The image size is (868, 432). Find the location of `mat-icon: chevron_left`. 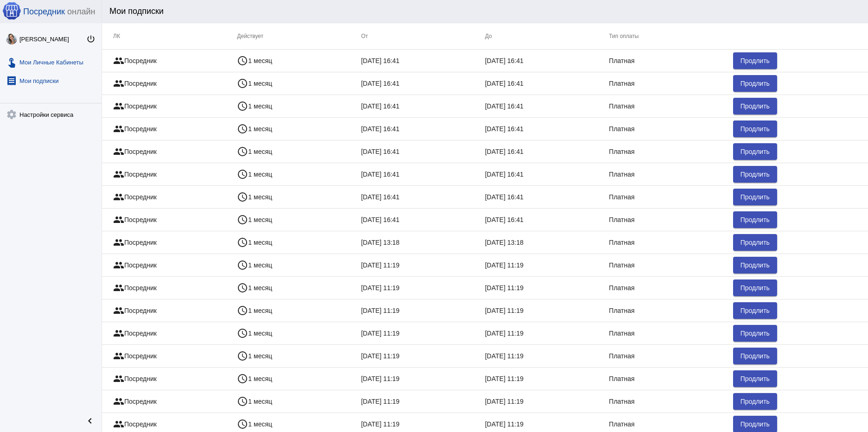

mat-icon: chevron_left is located at coordinates (90, 421).